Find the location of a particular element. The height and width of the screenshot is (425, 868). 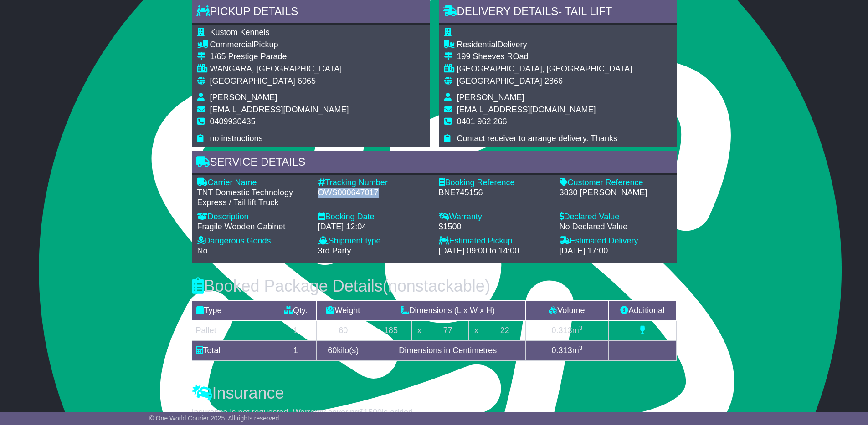

td: Total is located at coordinates (233, 351).